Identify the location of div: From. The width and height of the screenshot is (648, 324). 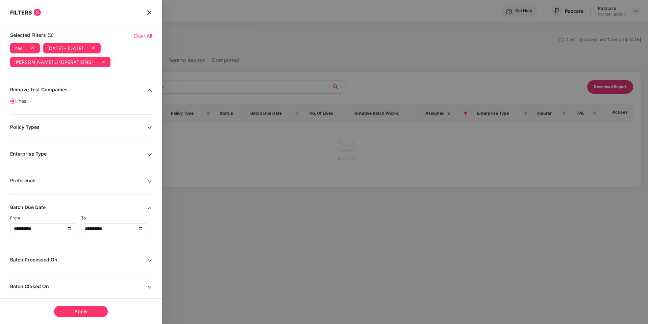
(46, 218).